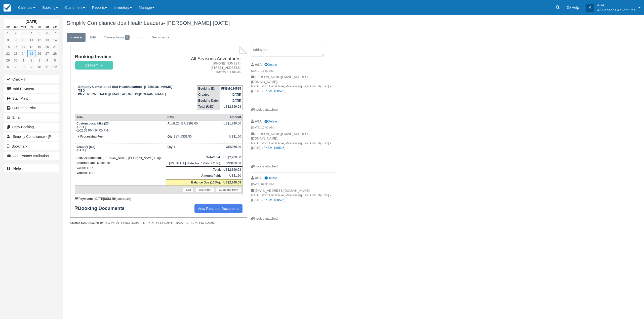  Describe the element at coordinates (194, 182) in the screenshot. I see `th: Balance Due (100%):` at that location.